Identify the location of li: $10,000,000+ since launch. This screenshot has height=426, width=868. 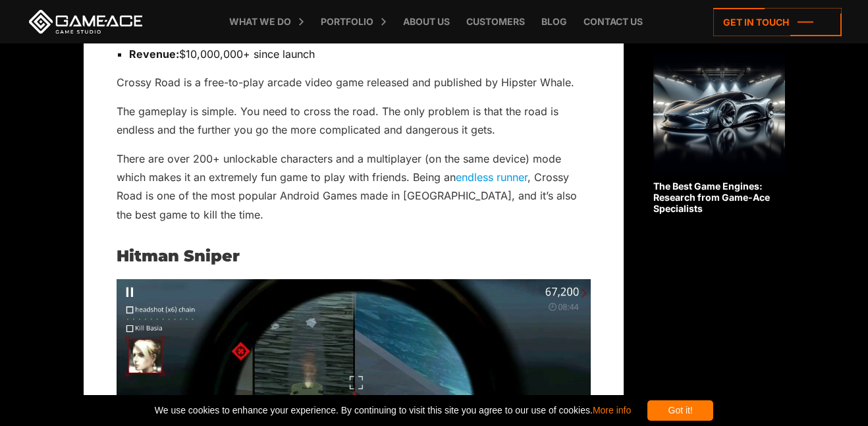
(360, 54).